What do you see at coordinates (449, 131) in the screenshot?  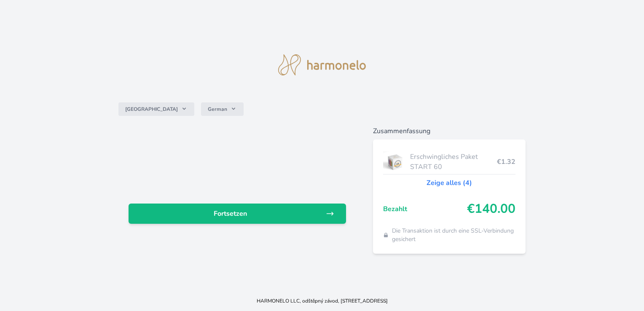 I see `h6: Zusammenfassung` at bounding box center [449, 131].